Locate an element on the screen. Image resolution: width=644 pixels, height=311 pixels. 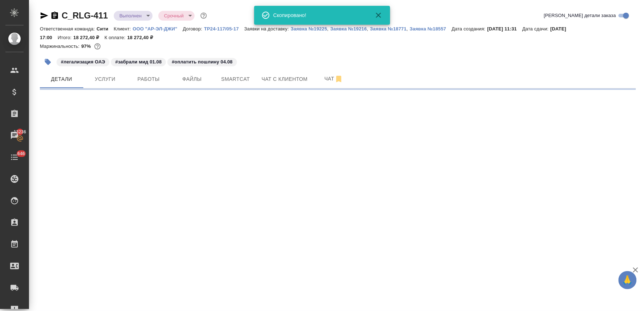
p: #оплатить пошлину 04.08 is located at coordinates (202, 62).